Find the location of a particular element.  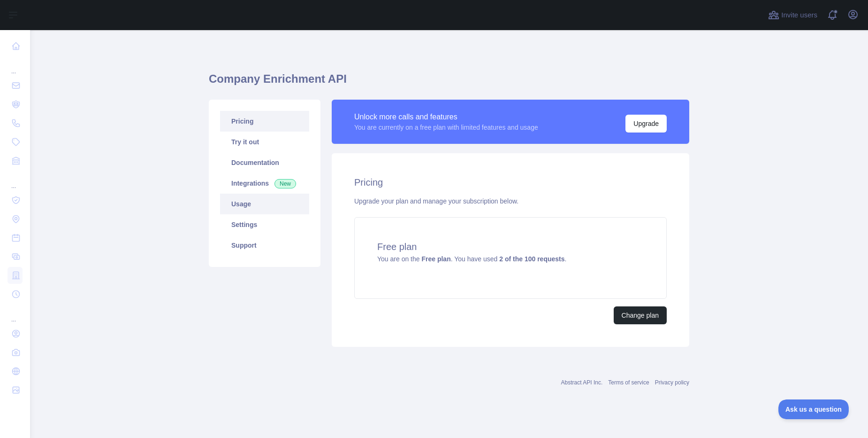

span: Invite users is located at coordinates (799, 15).